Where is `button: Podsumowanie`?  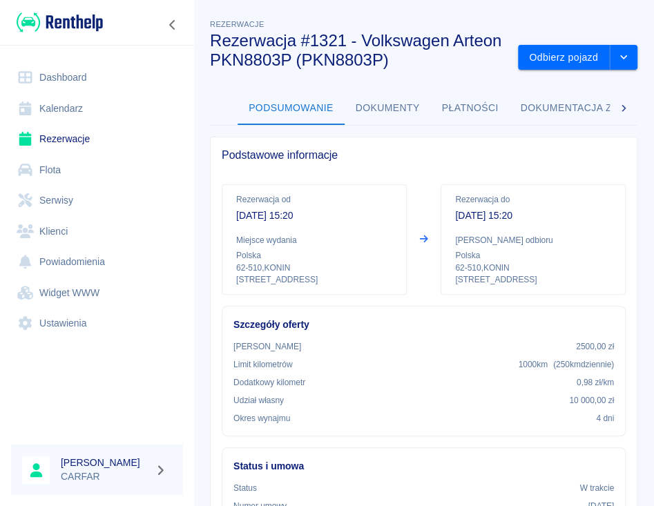
button: Podsumowanie is located at coordinates (291, 108).